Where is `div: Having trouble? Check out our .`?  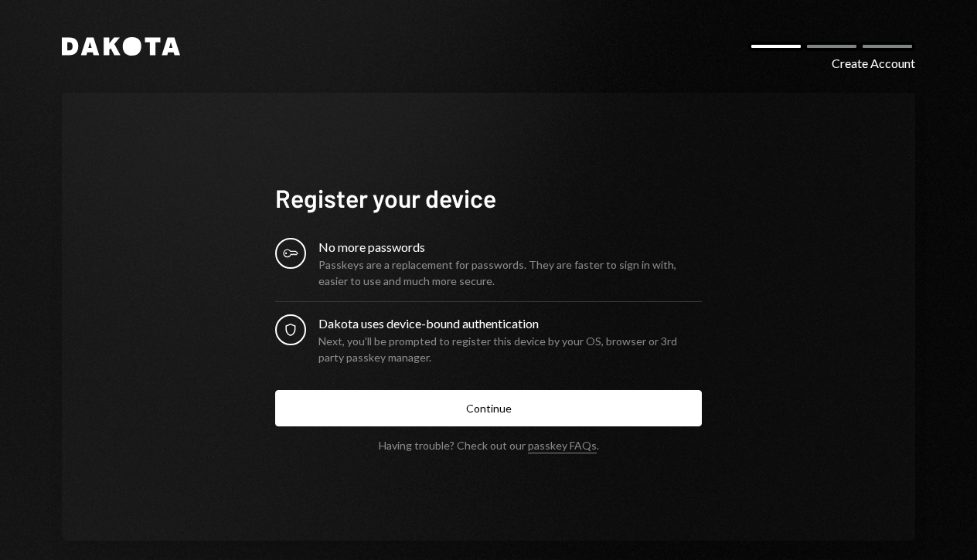
div: Having trouble? Check out our . is located at coordinates (488, 445).